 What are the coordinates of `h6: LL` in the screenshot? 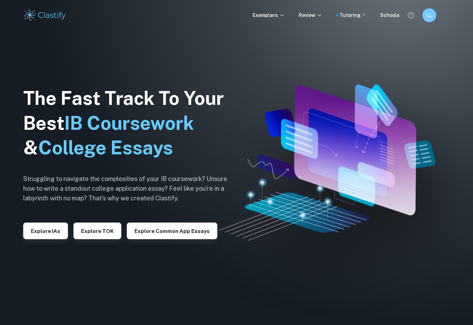 It's located at (429, 15).